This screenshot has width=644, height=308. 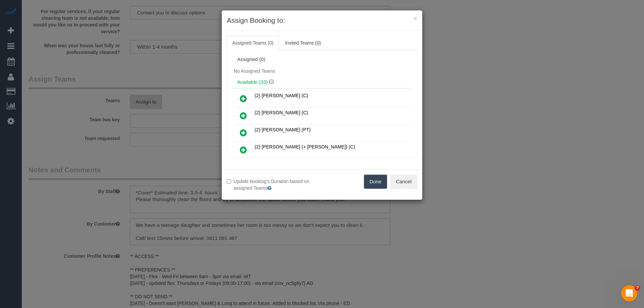 I want to click on label: Update booking's Duration based on assigned Teams, so click(x=272, y=184).